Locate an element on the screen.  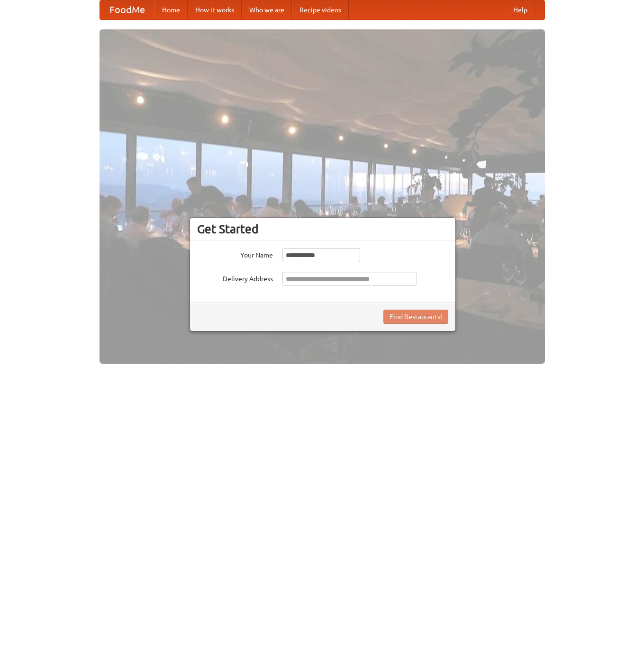
label: Delivery Address is located at coordinates (235, 277).